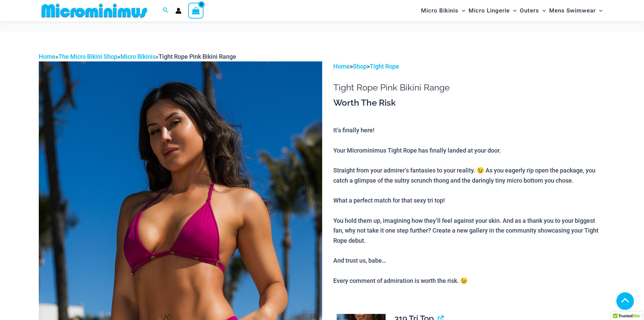 The width and height of the screenshot is (644, 320). What do you see at coordinates (87, 56) in the screenshot?
I see `a: The Micro Bikini Shop` at bounding box center [87, 56].